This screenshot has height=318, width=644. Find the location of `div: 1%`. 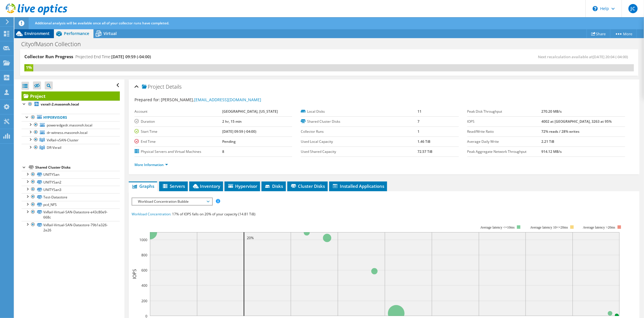

div: 1% is located at coordinates (29, 67).